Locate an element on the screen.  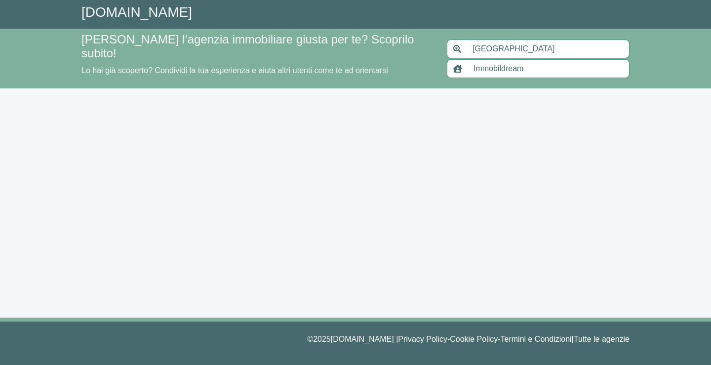
input: Inserisci area di ricerca (Comune o Provincia) is located at coordinates (548, 49).